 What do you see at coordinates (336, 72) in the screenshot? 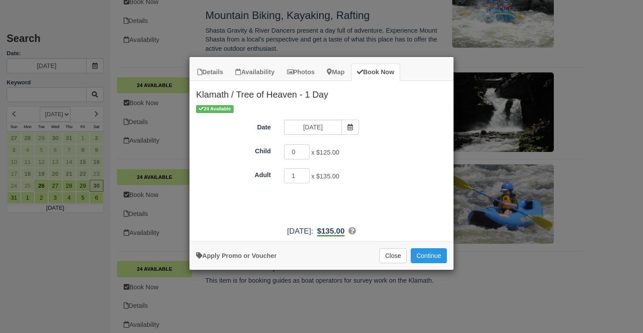
I see `a: Map` at bounding box center [336, 72].